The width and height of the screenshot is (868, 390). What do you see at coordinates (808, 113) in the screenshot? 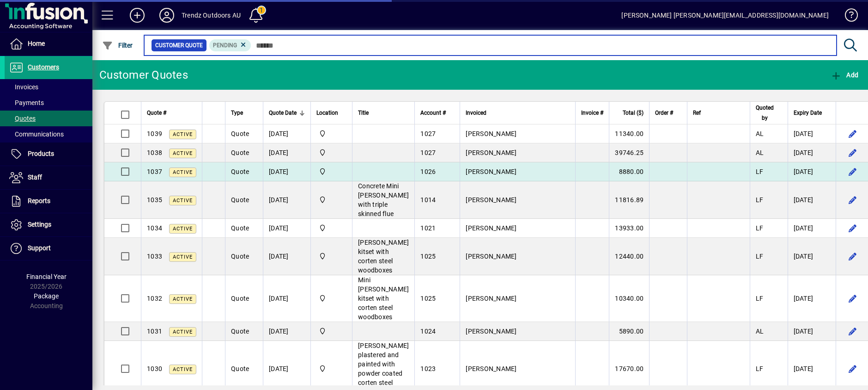
I see `span: Expiry Date` at bounding box center [808, 113].